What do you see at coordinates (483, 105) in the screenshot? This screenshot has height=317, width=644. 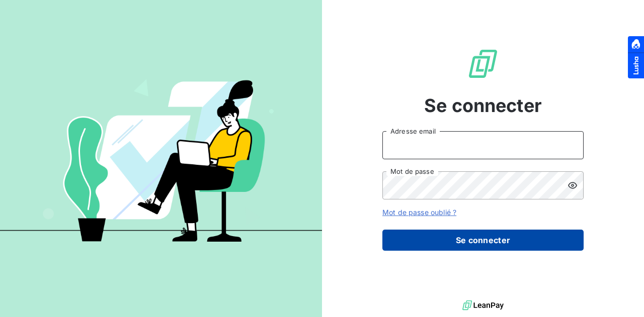 I see `span: Se connecter` at bounding box center [483, 105].